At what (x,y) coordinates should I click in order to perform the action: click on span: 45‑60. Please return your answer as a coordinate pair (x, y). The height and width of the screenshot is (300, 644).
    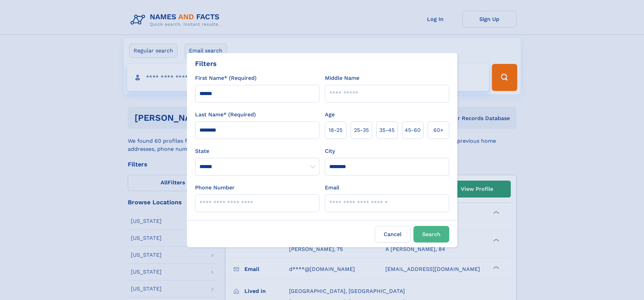
    Looking at the image, I should click on (412, 130).